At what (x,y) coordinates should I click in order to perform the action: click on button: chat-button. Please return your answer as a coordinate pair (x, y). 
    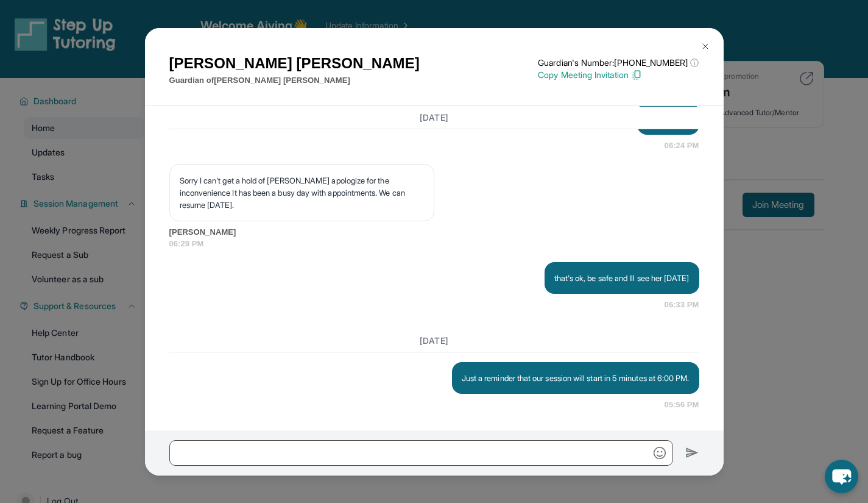
    Looking at the image, I should click on (842, 476).